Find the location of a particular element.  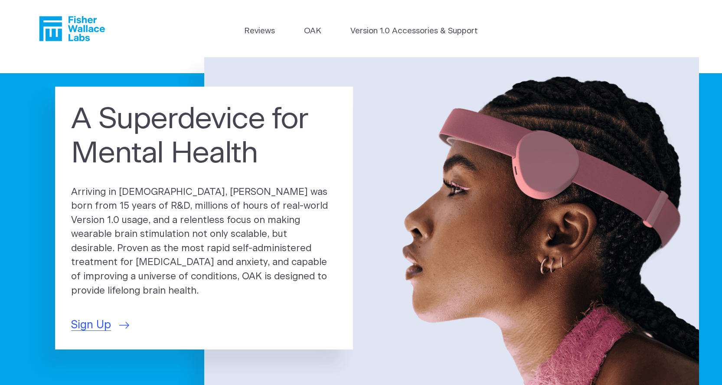

a: Reviews is located at coordinates (259, 31).